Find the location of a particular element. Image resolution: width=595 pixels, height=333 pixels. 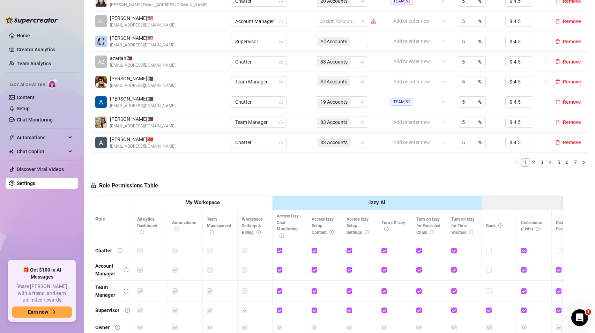

span: Access Izzy - Chat Monitoring is located at coordinates (289, 226).